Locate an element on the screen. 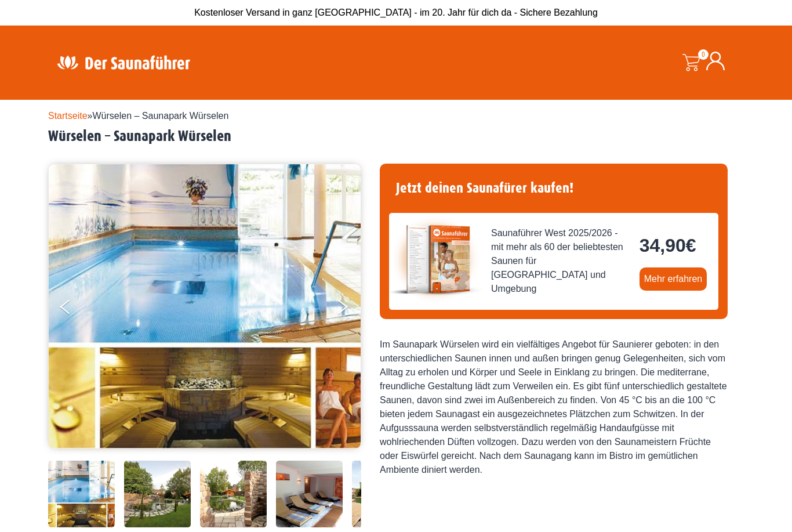 Image resolution: width=792 pixels, height=532 pixels. h2: Würselen – Saunapark Würselen is located at coordinates (396, 136).